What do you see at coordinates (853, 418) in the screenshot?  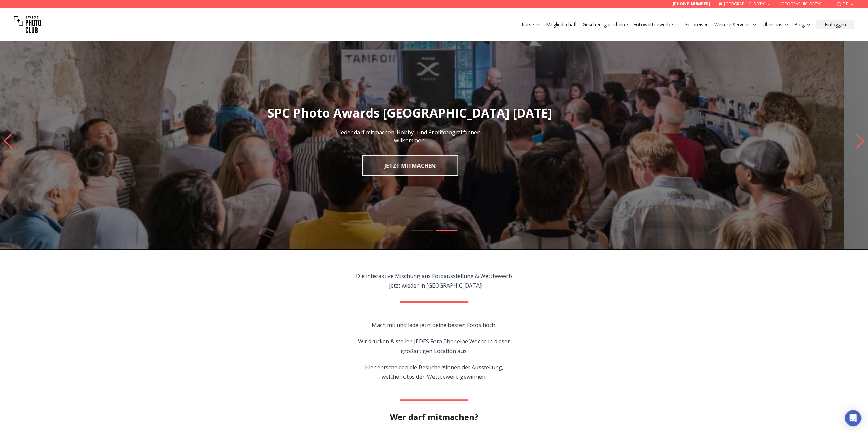 I see `div: Open Intercom Messenger` at bounding box center [853, 418].